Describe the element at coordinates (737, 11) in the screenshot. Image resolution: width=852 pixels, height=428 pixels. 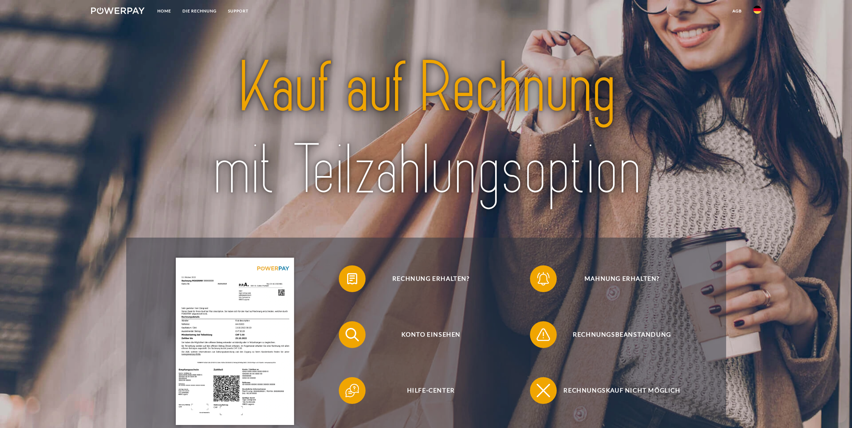
I see `a: agb` at that location.